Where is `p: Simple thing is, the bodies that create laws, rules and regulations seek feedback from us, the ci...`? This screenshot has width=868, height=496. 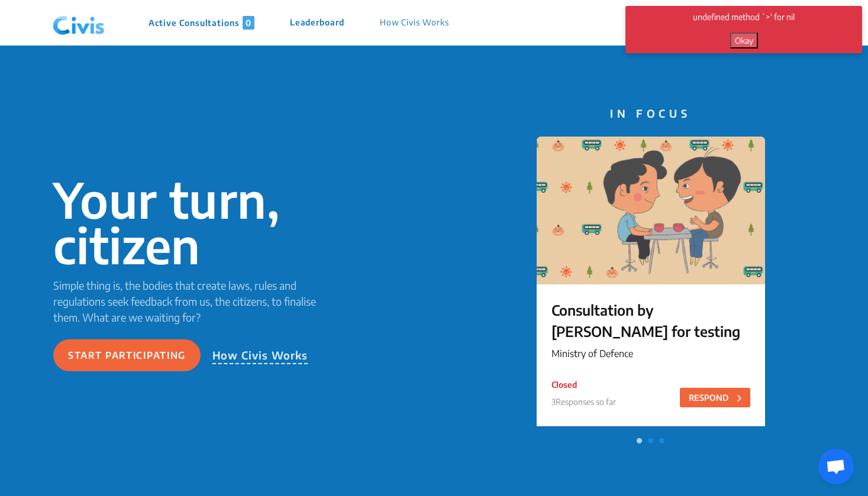 p: Simple thing is, the bodies that create laws, rules and regulations seek feedback from us, the ci... is located at coordinates (186, 301).